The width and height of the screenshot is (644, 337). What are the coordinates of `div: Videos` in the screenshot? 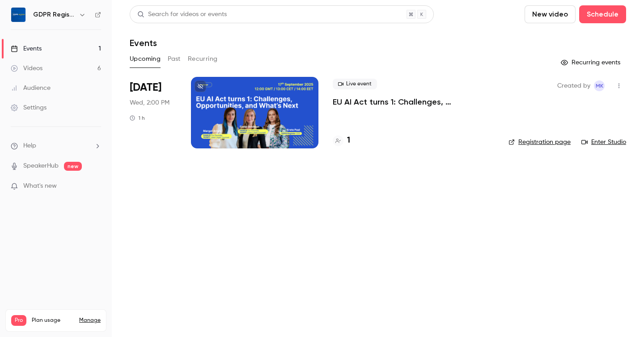 It's located at (27, 68).